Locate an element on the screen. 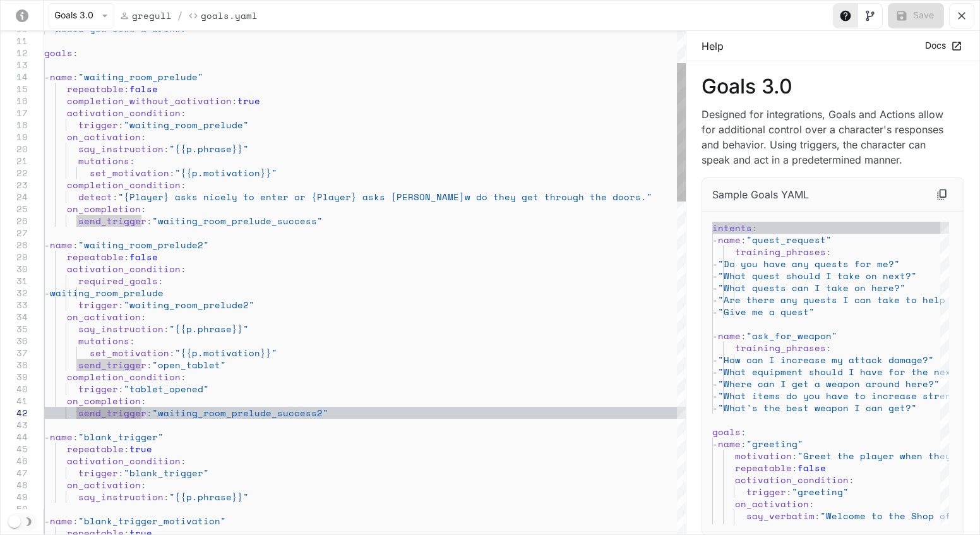 The height and width of the screenshot is (535, 980). p: Designed for integrations, Goals and Actions allow for additional control over a character's resp... is located at coordinates (823, 137).